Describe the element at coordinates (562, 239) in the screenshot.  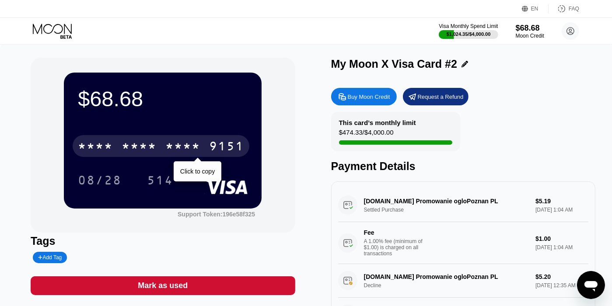
I see `div: $1.00` at that location.